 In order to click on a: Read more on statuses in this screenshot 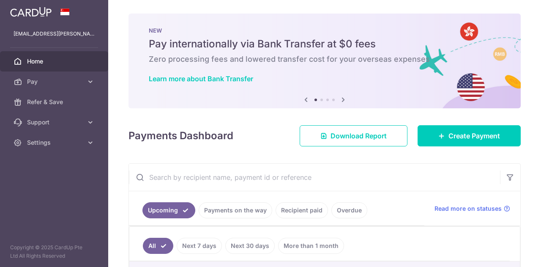, I will do `click(472, 208)`.